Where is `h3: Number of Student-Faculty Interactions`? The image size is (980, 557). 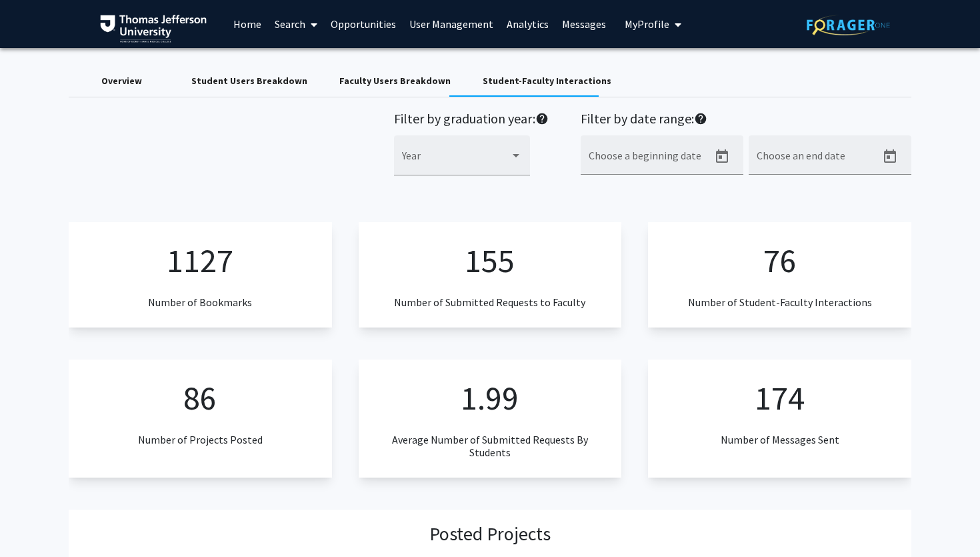 h3: Number of Student-Faculty Interactions is located at coordinates (780, 302).